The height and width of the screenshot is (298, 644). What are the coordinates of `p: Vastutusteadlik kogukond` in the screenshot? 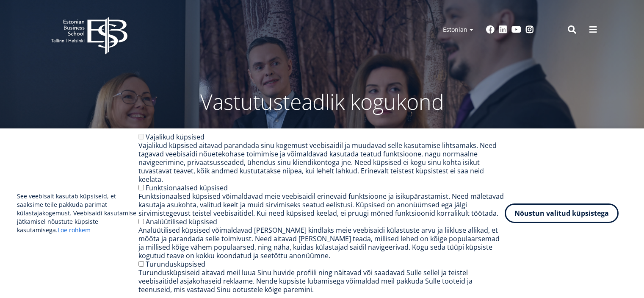 It's located at (322, 101).